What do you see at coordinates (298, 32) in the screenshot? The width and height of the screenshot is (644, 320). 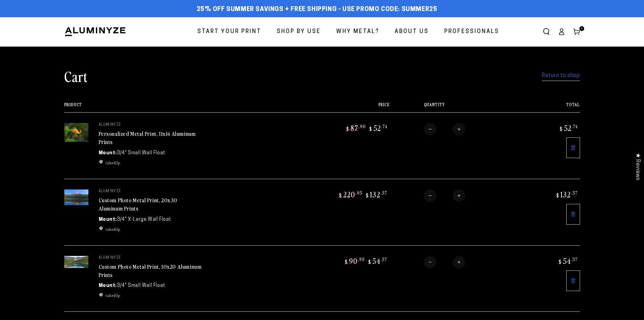 I see `span: Shop By Use` at bounding box center [298, 32].